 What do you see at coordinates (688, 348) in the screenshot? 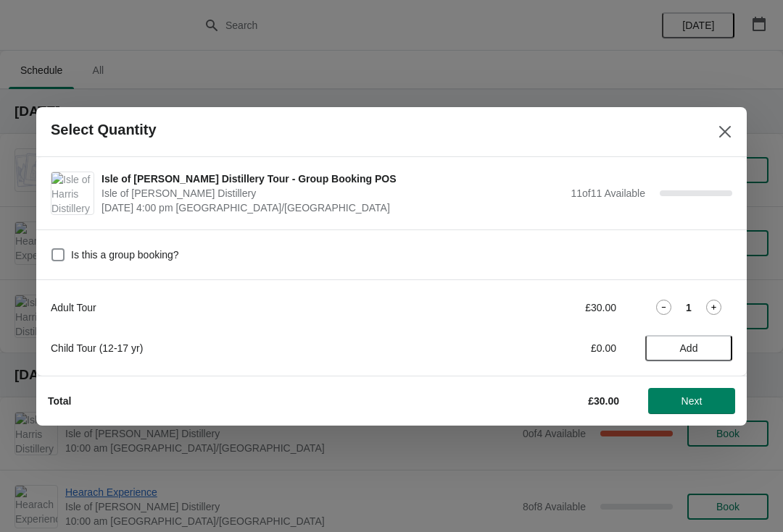
I see `button: Add` at bounding box center [688, 348].